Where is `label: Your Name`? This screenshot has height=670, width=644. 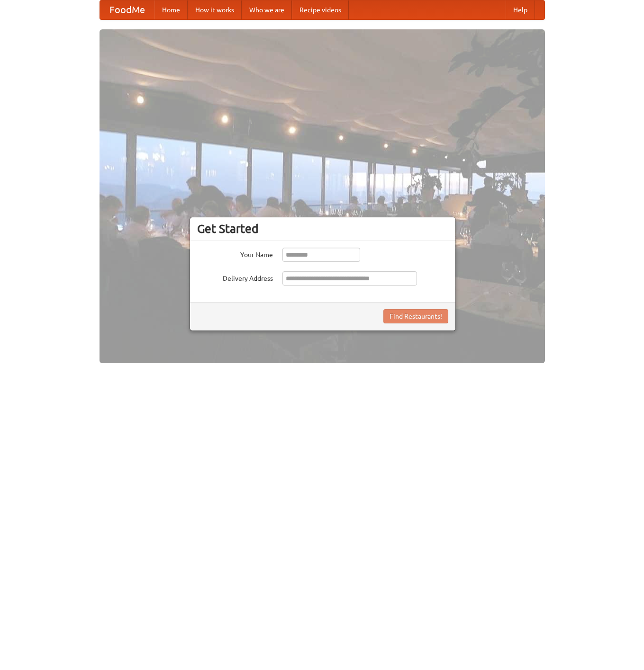
label: Your Name is located at coordinates (235, 253).